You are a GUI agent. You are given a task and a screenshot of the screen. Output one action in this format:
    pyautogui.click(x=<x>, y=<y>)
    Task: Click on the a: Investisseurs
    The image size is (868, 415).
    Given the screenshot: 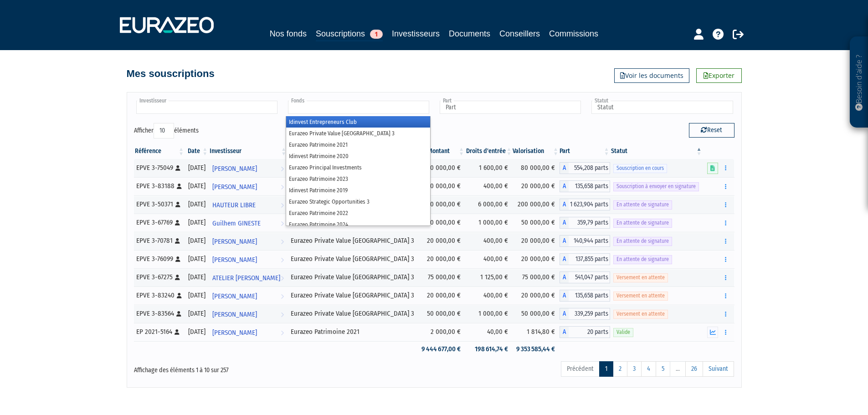 What is the action you would take?
    pyautogui.click(x=416, y=34)
    